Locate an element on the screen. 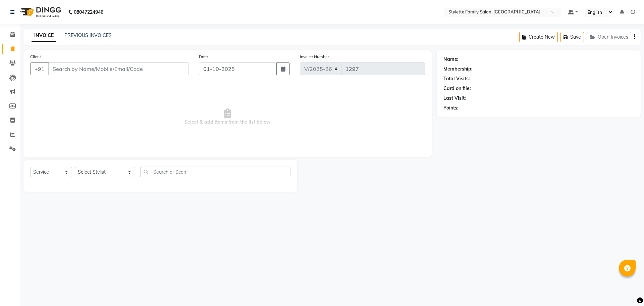  div: Total Visits: is located at coordinates (456, 79).